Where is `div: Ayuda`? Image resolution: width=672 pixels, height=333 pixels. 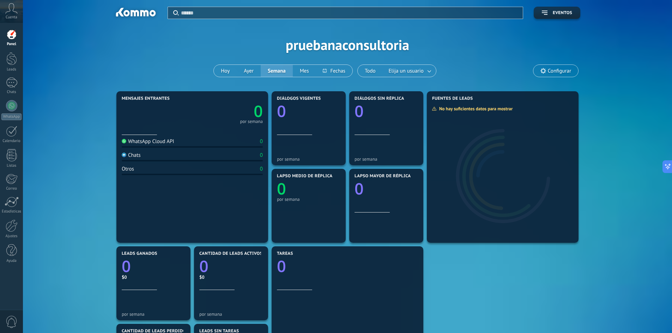
div: Ayuda is located at coordinates (12, 261).